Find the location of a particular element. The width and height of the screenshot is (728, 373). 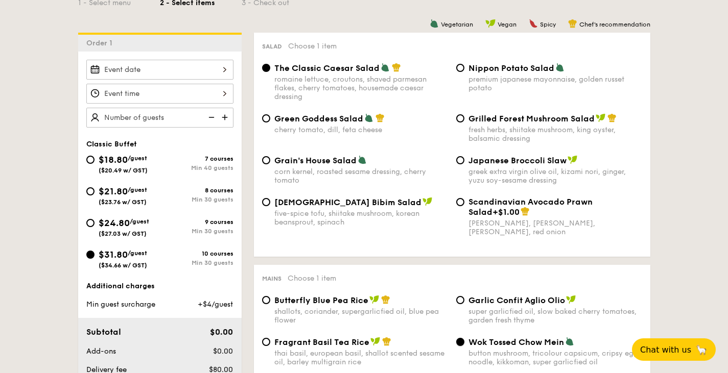

input: Japanese Broccoli Slawgreek extra virgin olive oil, kizami nori, ginger, yuzu soy-sesame dressing is located at coordinates (460, 160).